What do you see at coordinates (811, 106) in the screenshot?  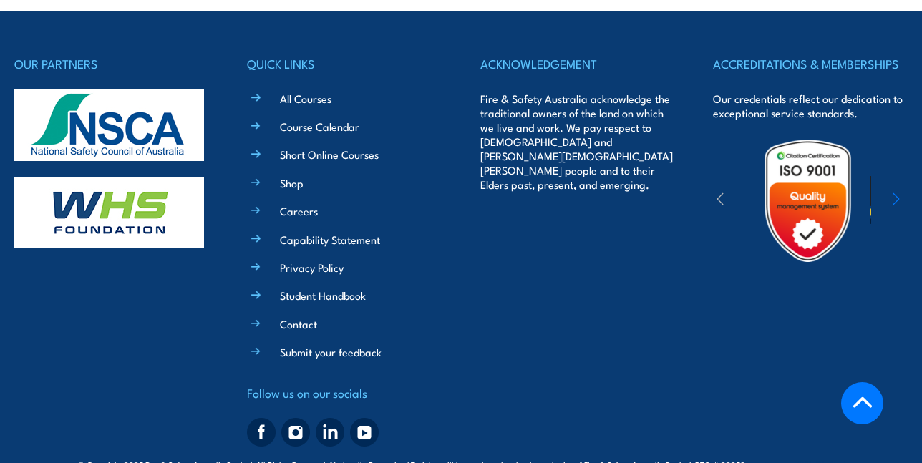 I see `p: Our credentials reflect our dedication to exceptional service standards.` at bounding box center [811, 106].